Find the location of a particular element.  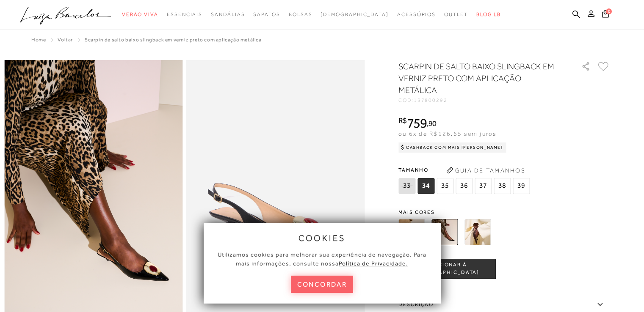

span: cookies is located at coordinates (322, 238).